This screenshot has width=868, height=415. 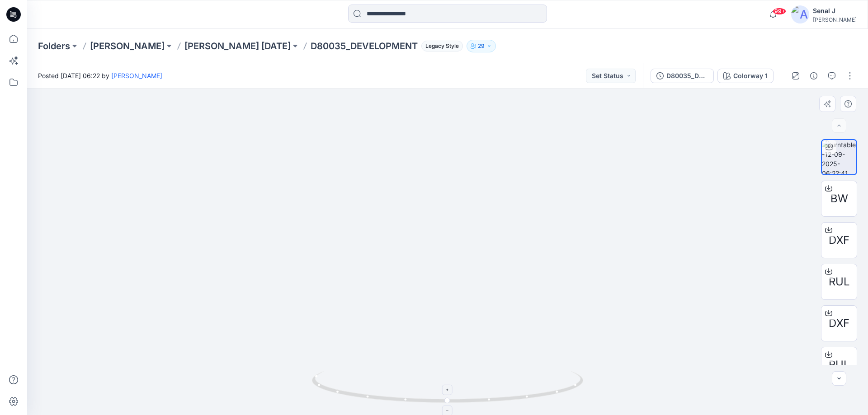 What do you see at coordinates (687, 76) in the screenshot?
I see `div: D80035_DEVELOPMENT` at bounding box center [687, 76].